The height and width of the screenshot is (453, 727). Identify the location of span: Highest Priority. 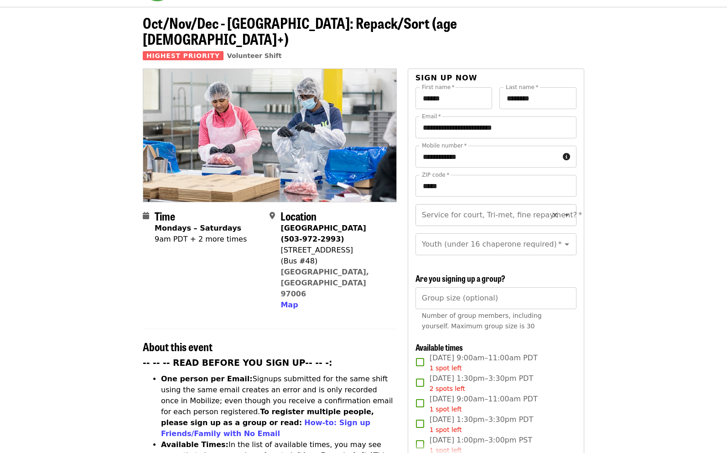
(183, 56).